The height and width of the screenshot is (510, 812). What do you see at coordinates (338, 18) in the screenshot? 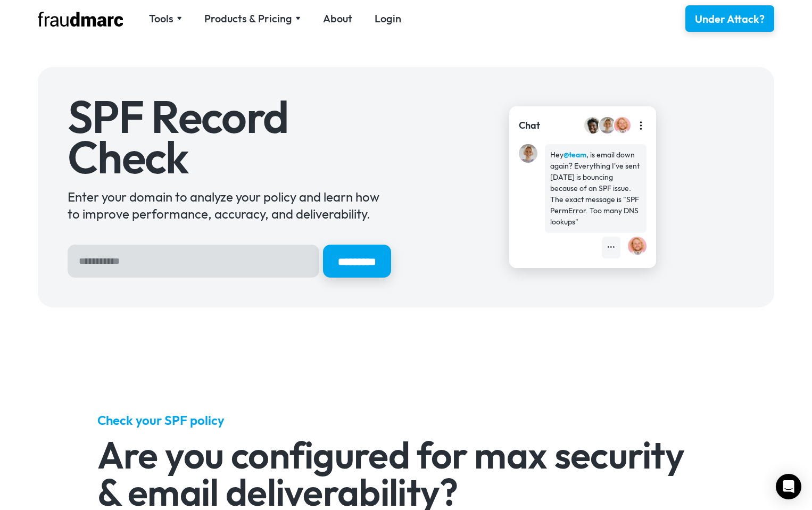
I see `a: About` at bounding box center [338, 18].